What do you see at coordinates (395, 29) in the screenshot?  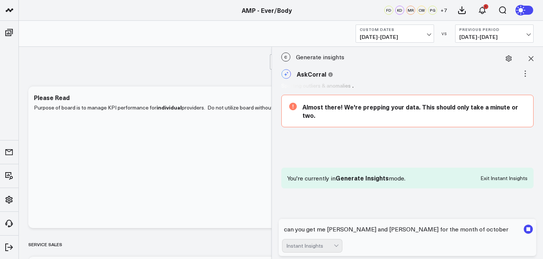 I see `b: Custom Dates` at bounding box center [395, 29].